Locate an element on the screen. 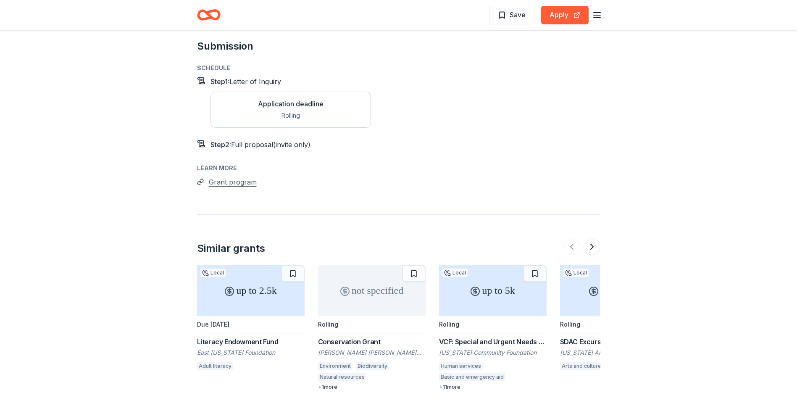  div: Arts and culture is located at coordinates (581, 366).